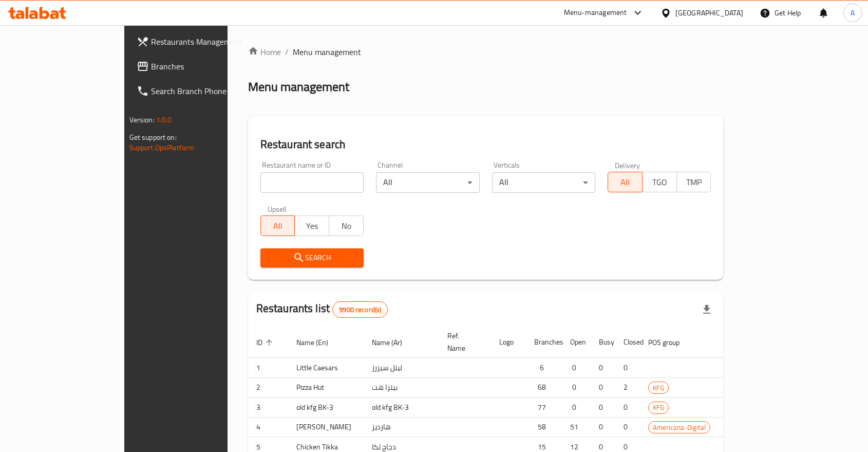  Describe the element at coordinates (627, 387) in the screenshot. I see `td: 2` at that location.